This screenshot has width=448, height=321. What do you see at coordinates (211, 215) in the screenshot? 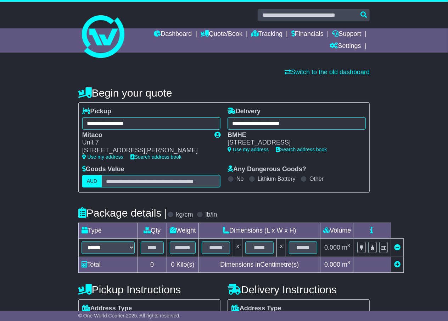
I see `label: lb/in` at bounding box center [211, 215].